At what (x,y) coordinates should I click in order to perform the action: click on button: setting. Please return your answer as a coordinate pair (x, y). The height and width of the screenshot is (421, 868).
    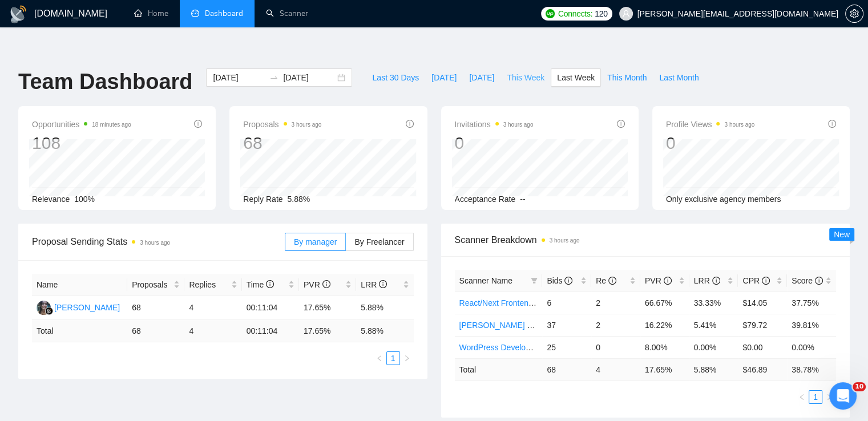
    Looking at the image, I should click on (854, 14).